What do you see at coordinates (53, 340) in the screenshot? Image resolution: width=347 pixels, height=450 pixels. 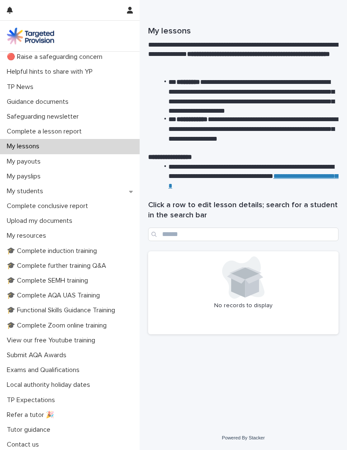 I see `p: View our free Youtube training` at bounding box center [53, 340].